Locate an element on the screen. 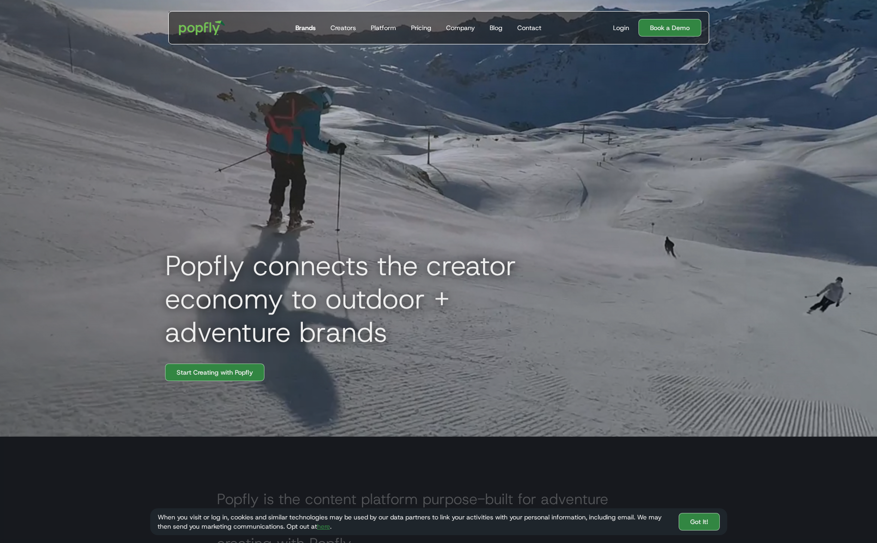 The height and width of the screenshot is (543, 877). div: Blog is located at coordinates (496, 28).